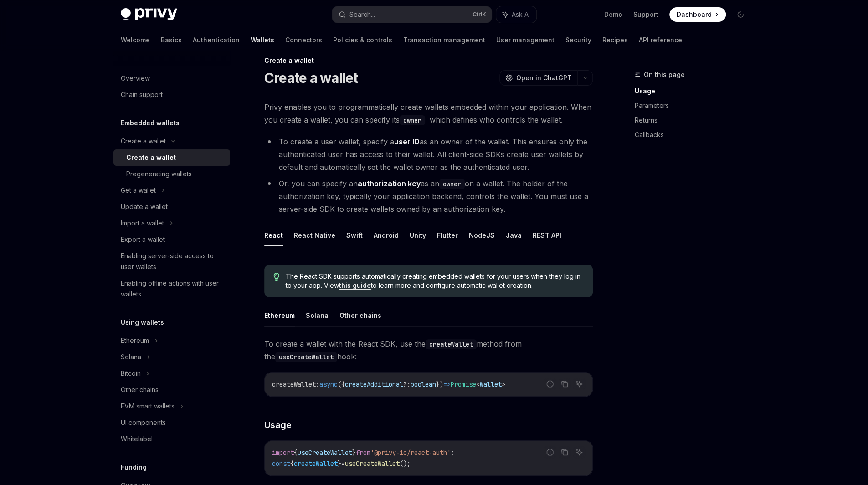 Image resolution: width=868 pixels, height=485 pixels. What do you see at coordinates (172, 206) in the screenshot?
I see `a: Update a wallet` at bounding box center [172, 206].